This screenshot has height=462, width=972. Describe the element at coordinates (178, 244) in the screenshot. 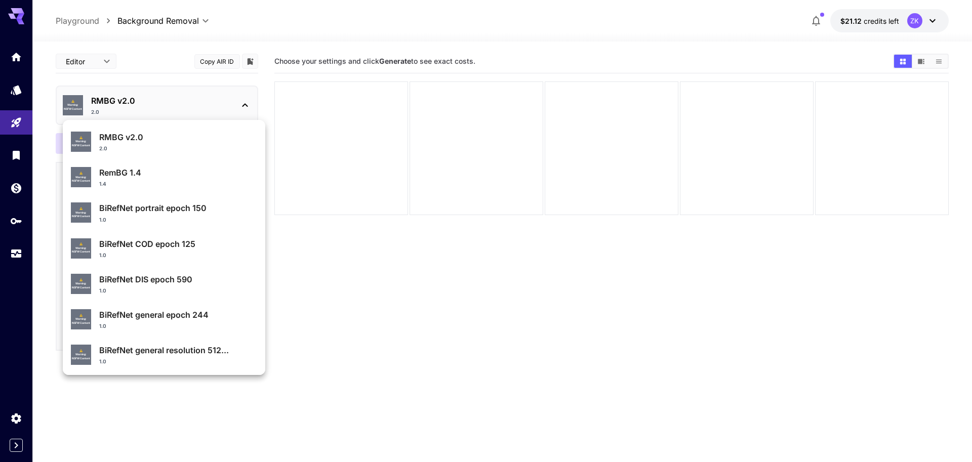

I see `p: BiRefNet COD epoch 125` at that location.